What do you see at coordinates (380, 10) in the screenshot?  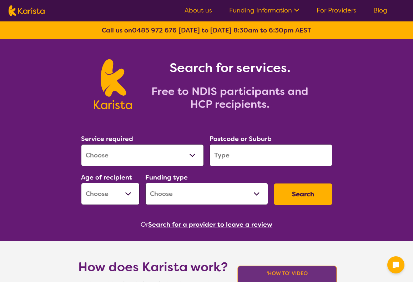 I see `a: Blog` at bounding box center [380, 10].